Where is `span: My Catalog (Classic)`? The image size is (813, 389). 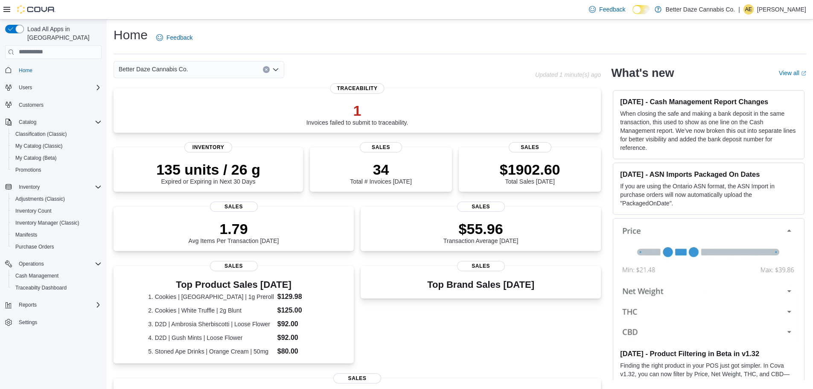
span: My Catalog (Classic) is located at coordinates (57, 146).